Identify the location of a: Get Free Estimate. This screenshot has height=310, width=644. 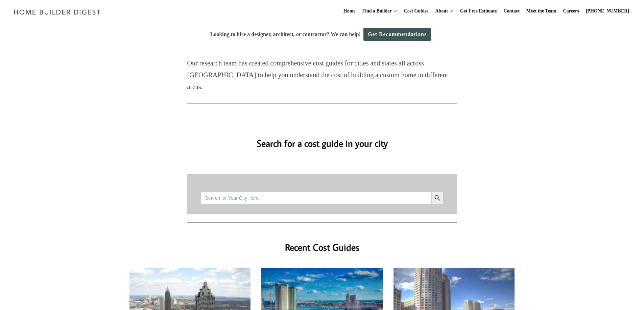
(478, 11).